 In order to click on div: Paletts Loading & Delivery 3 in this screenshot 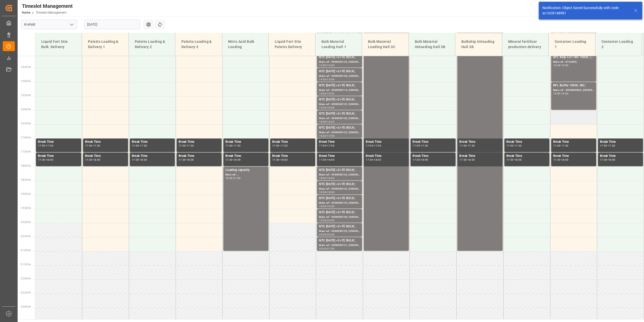, I will do `click(198, 44)`.